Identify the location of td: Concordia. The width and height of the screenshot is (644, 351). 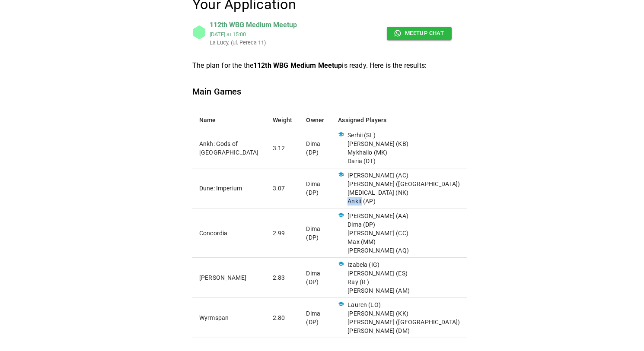
(229, 233).